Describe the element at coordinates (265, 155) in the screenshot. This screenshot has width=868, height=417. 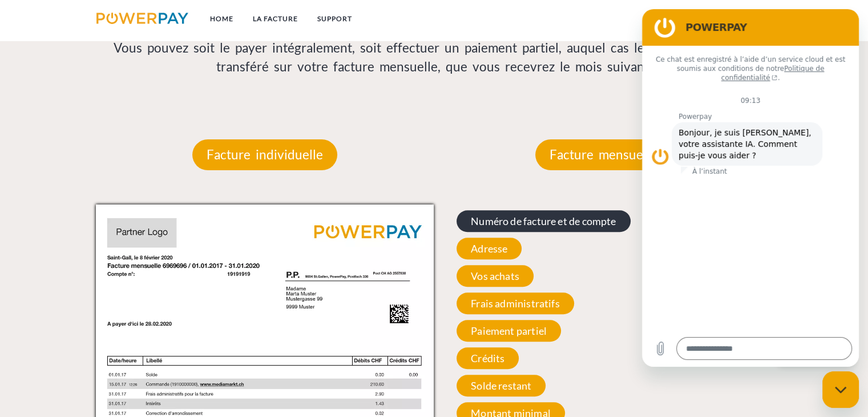
I see `p: Facture individuelle` at that location.